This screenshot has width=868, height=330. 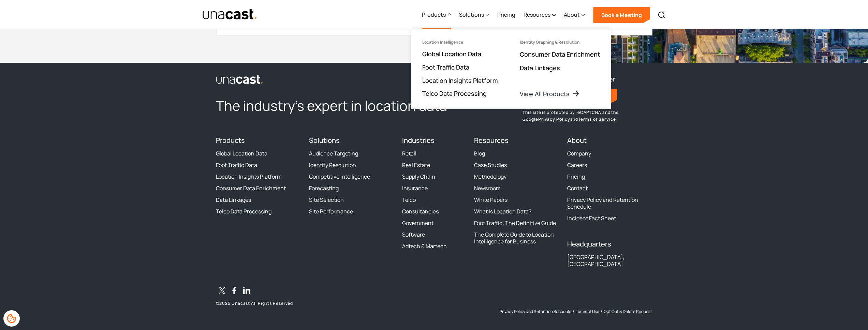 I want to click on nav: Products, so click(x=511, y=69).